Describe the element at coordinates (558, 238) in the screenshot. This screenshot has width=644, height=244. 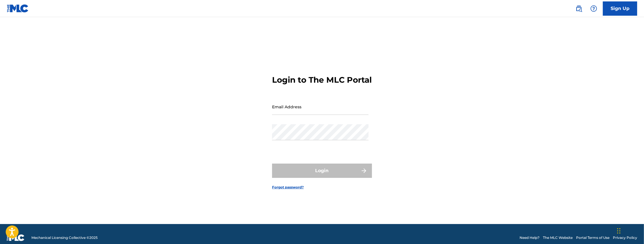
I see `a: The MLC Website` at that location.